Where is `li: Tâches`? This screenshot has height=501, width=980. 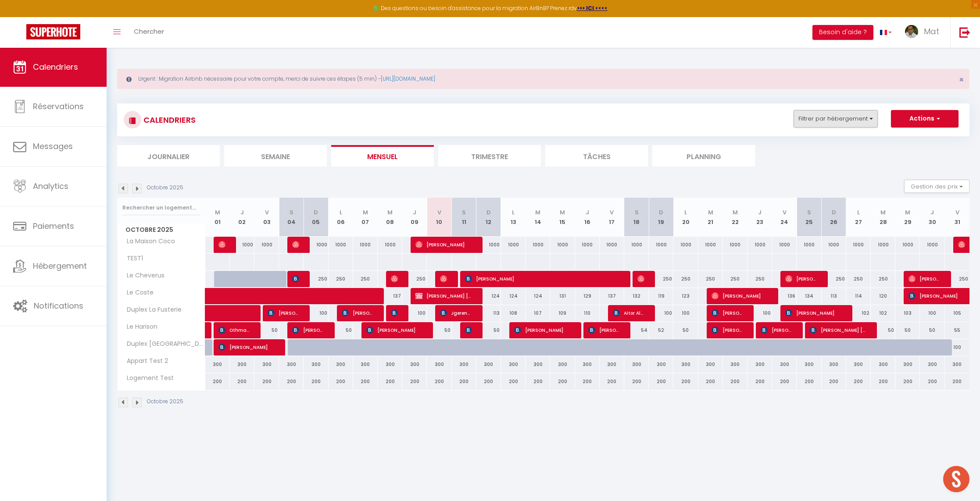 li: Tâches is located at coordinates (597, 155).